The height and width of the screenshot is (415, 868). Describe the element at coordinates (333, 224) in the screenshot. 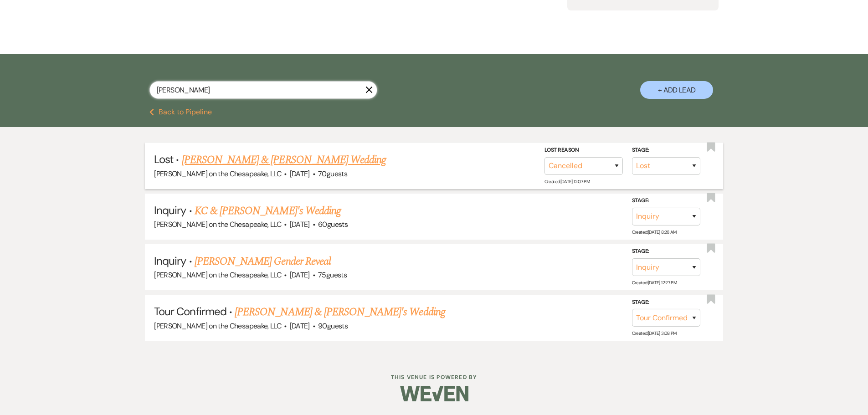

I see `span: 60 guests` at that location.